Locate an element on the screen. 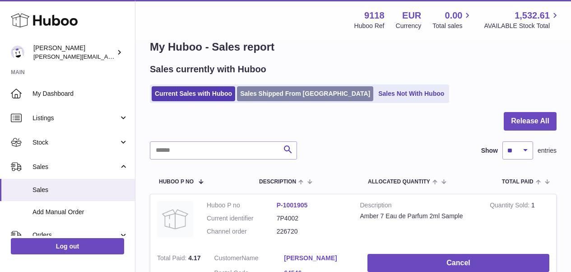  span: AVAILABLE Stock Total is located at coordinates (522, 26).